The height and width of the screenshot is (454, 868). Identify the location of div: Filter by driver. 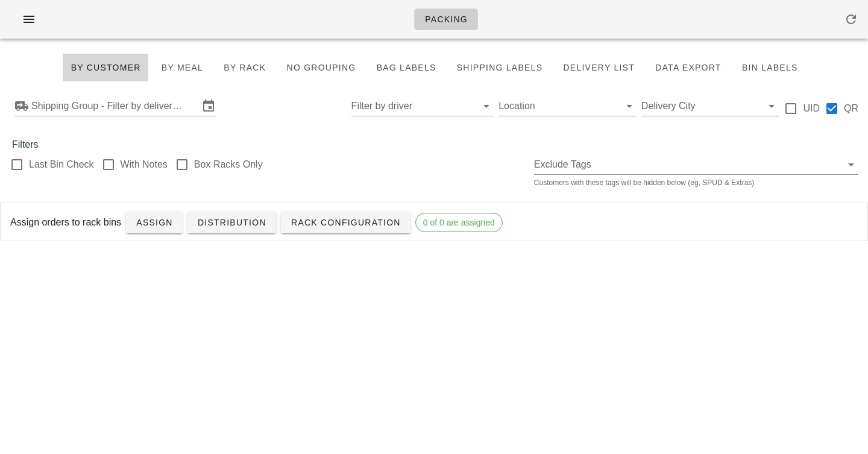
(423, 106).